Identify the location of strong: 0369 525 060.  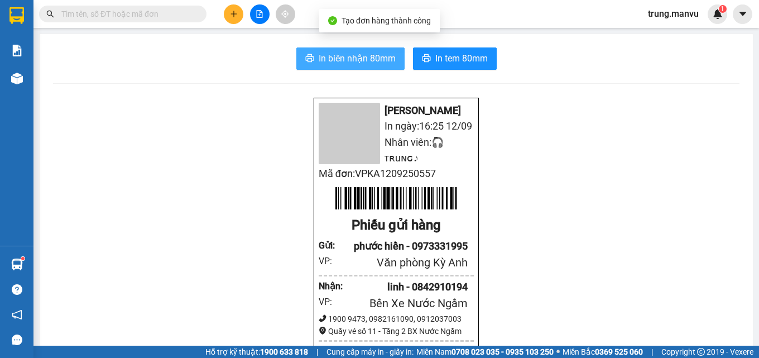
(619, 351).